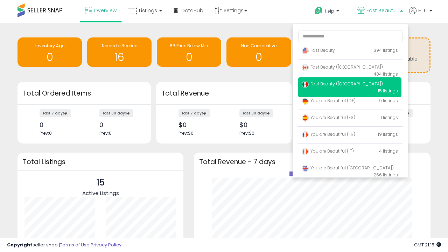 The height and width of the screenshot is (252, 448). I want to click on span: 484 listings, so click(386, 74).